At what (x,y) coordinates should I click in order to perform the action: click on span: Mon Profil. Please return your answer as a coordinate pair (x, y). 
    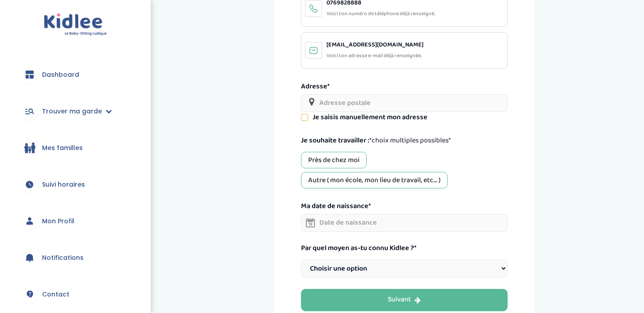
    Looking at the image, I should click on (58, 221).